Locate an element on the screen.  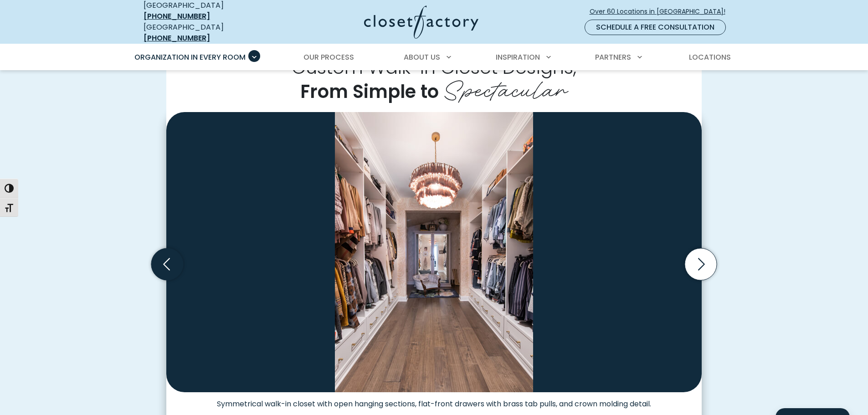
nav: Primary Menu is located at coordinates (434, 58).